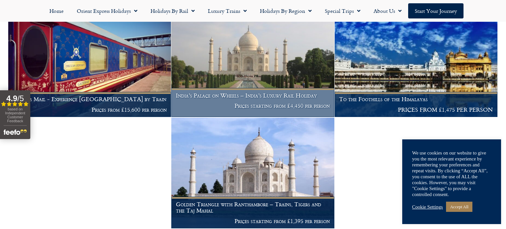  I want to click on a: Start your Journey, so click(436, 11).